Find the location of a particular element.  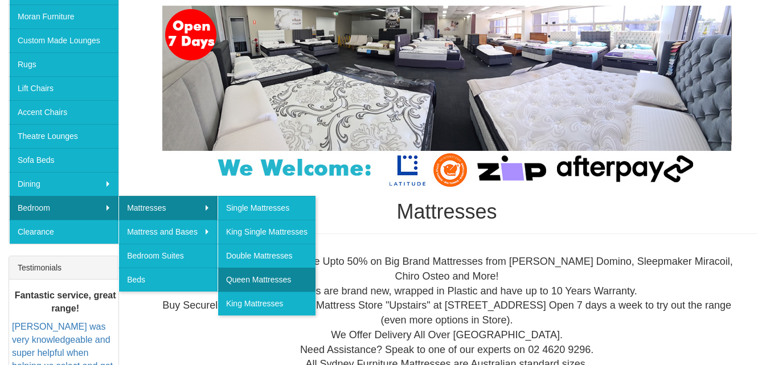

a: King Single Mattresses is located at coordinates (267, 232).